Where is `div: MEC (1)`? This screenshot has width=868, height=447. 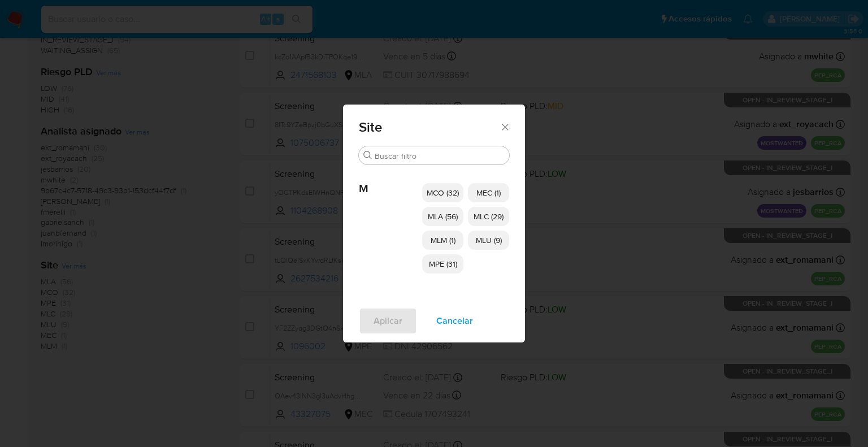
div: MEC (1) is located at coordinates (488, 193).